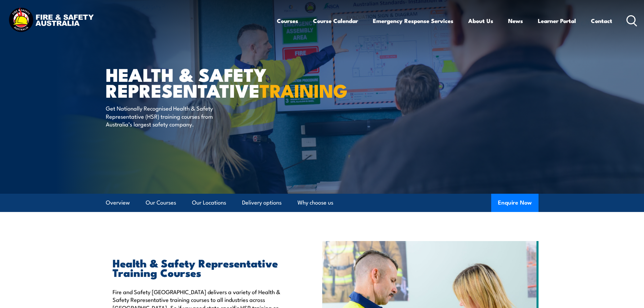 The height and width of the screenshot is (308, 644). I want to click on a: Our Courses, so click(161, 202).